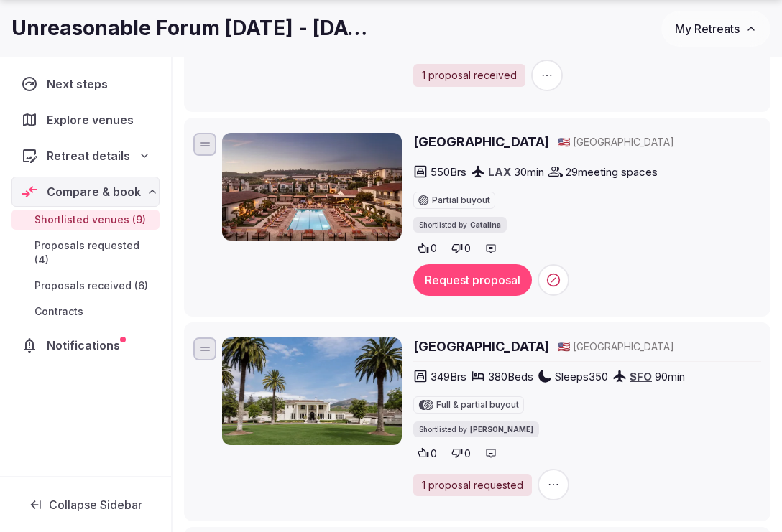  Describe the element at coordinates (85, 345) in the screenshot. I see `a: Notifications` at that location.